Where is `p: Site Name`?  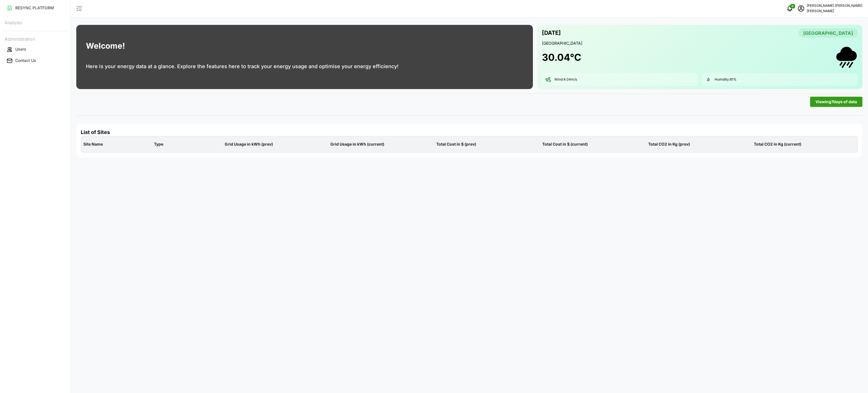
p: Site Name is located at coordinates (116, 144).